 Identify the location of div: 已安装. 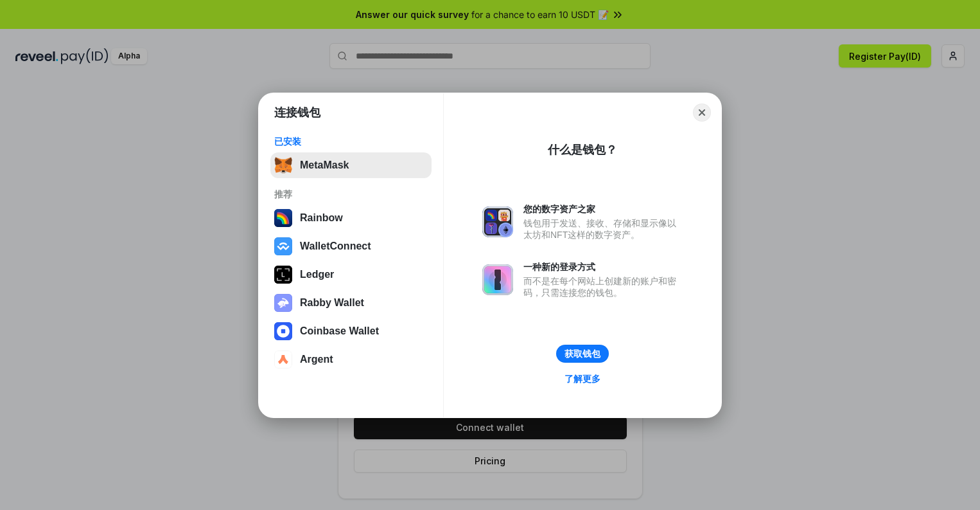
(351, 141).